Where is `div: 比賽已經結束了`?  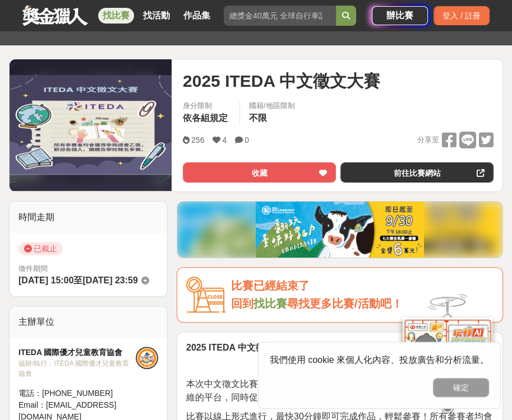
div: 比賽已經結束了 is located at coordinates (362, 285).